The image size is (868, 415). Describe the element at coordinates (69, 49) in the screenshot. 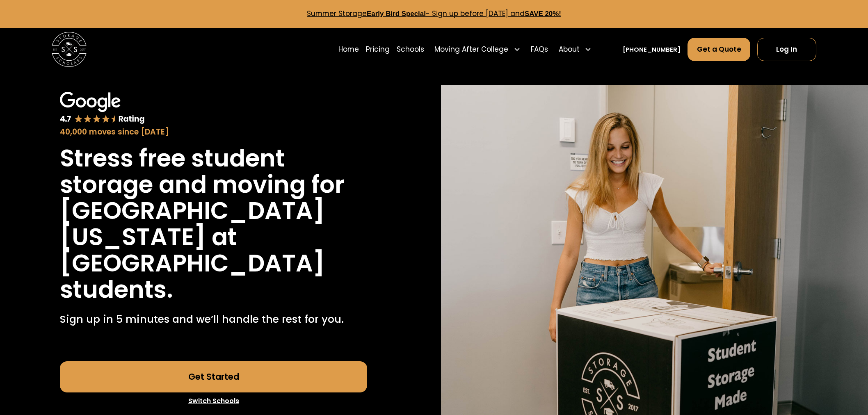

I see `img: Storage Scholars main logo` at that location.